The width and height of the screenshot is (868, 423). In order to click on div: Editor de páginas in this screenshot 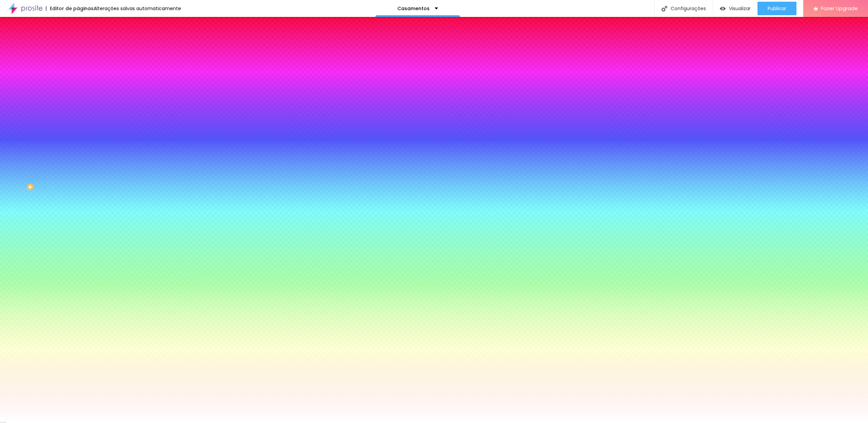, I will do `click(69, 8)`.